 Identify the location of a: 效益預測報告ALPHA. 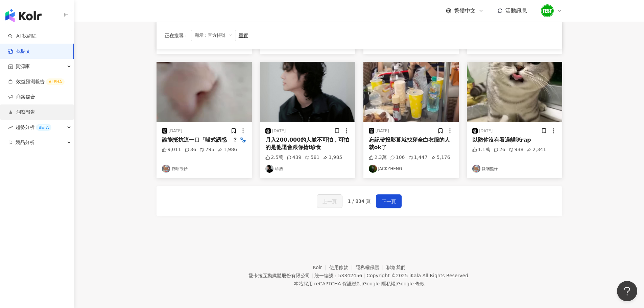
(36, 82).